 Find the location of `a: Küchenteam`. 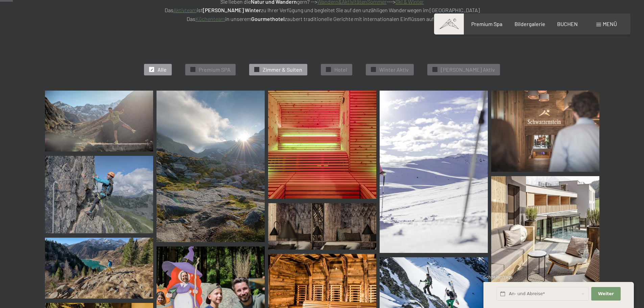

a: Küchenteam is located at coordinates (210, 18).